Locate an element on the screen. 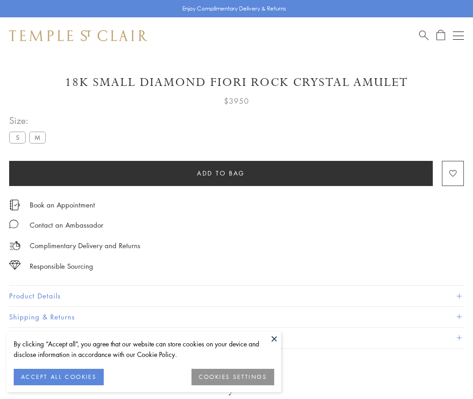 The width and height of the screenshot is (473, 399). div: By clicking “Accept all”, you agree that our website can store cookies on your device and disclos... is located at coordinates (144, 349).